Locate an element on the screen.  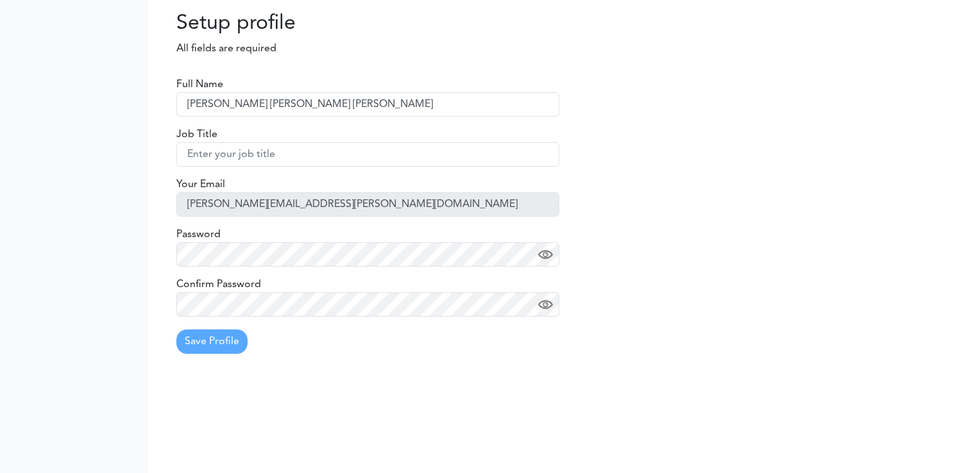
h2: Setup profile is located at coordinates (286, 24).